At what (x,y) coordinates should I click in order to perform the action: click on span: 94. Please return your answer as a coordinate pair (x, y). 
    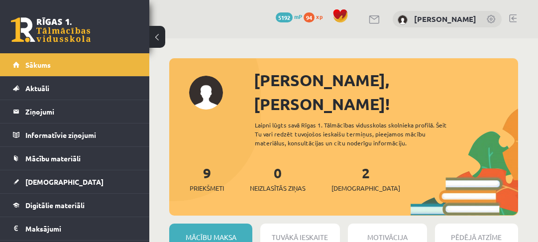
    Looking at the image, I should click on (309, 17).